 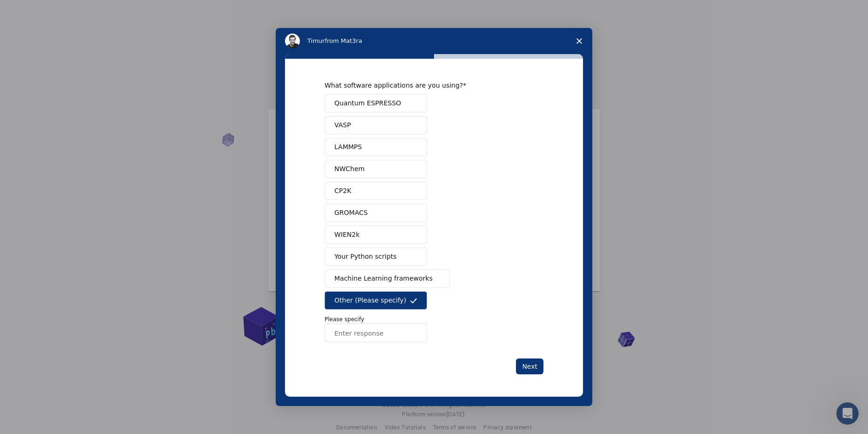 What do you see at coordinates (376, 103) in the screenshot?
I see `button: Quantum ESPRESSO` at bounding box center [376, 103].